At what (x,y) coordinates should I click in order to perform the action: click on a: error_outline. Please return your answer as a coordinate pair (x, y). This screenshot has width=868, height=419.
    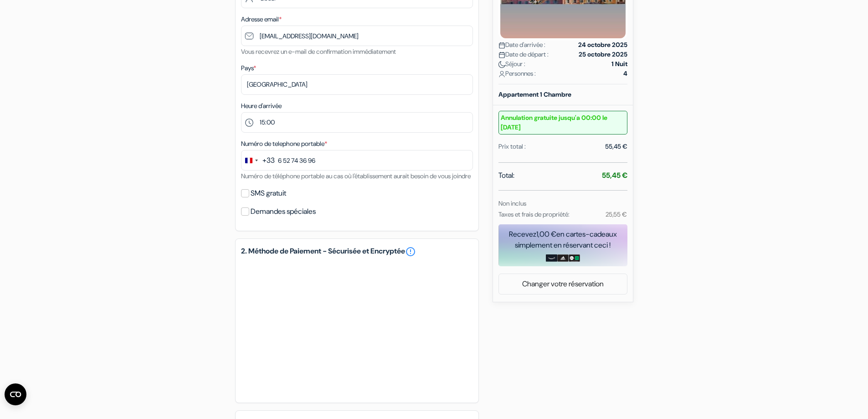
    Looking at the image, I should click on (410, 251).